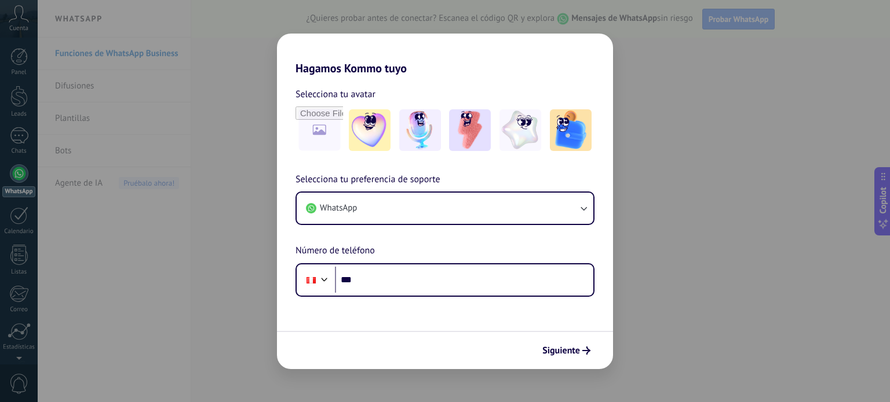 The height and width of the screenshot is (402, 890). What do you see at coordinates (369, 130) in the screenshot?
I see `img: -1.jpeg` at bounding box center [369, 130].